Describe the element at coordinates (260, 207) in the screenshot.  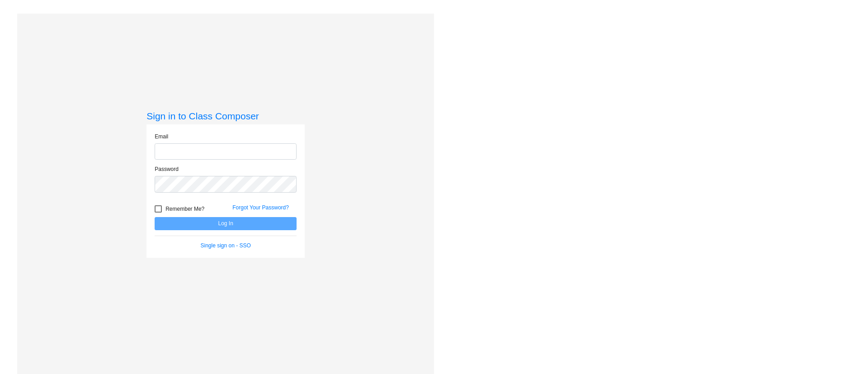
I see `a: Forgot Your Password?` at that location.